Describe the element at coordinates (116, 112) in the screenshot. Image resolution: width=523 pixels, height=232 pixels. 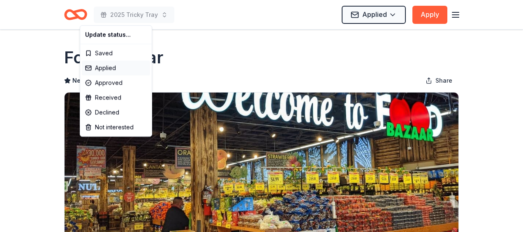
I see `div: Declined` at that location.